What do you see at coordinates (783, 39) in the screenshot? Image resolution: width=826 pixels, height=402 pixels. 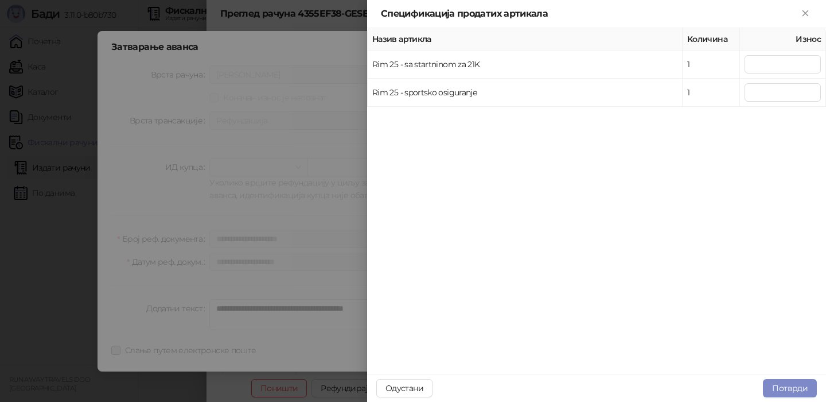 I see `th: Износ` at bounding box center [783, 39].